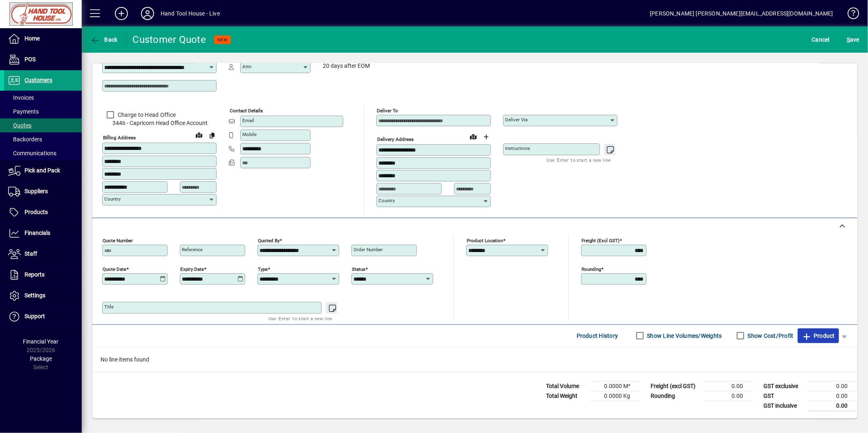 This screenshot has height=433, width=868. Describe the element at coordinates (249, 135) in the screenshot. I see `mat-label: Mobile` at that location.